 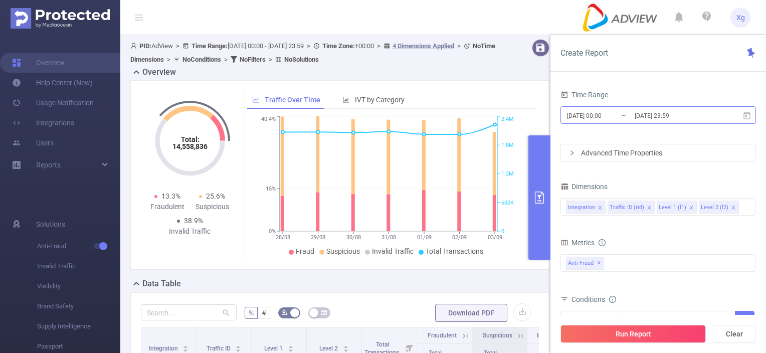 What do you see at coordinates (167, 207) in the screenshot?
I see `div: Fraudulent` at bounding box center [167, 207].